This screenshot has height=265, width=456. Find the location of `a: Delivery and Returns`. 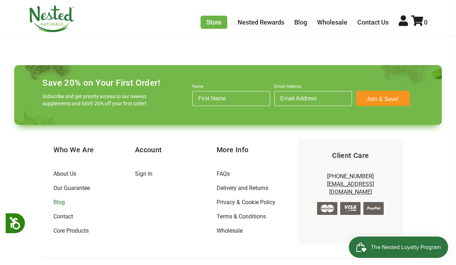

a: Delivery and Returns is located at coordinates (242, 188).